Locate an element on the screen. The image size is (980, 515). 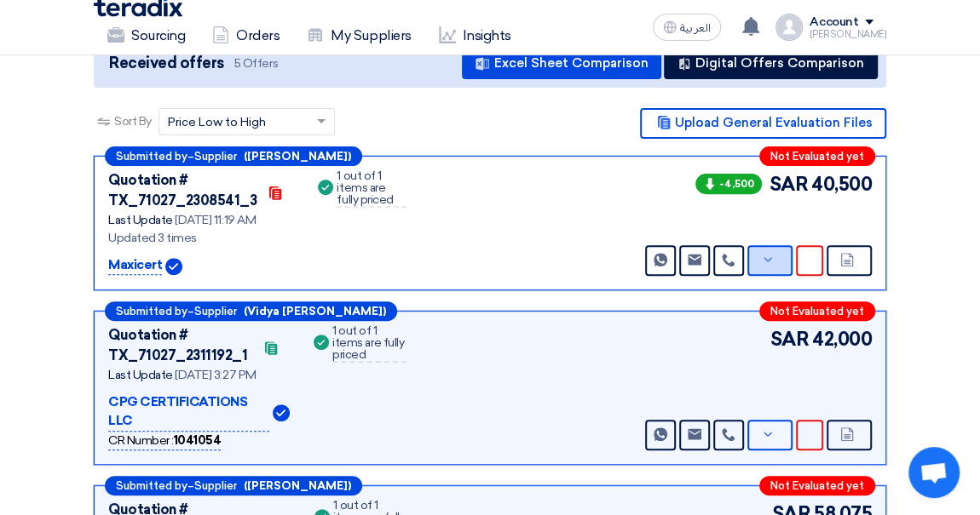
span: العربية is located at coordinates (695, 28).